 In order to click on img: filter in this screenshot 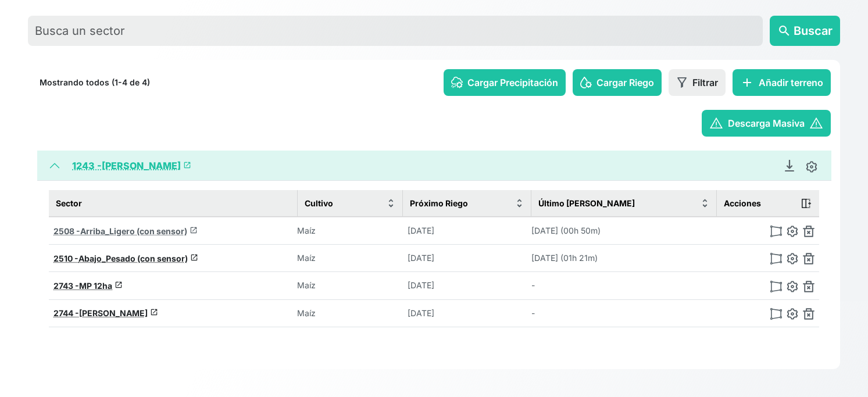, I will do `click(682, 83)`.